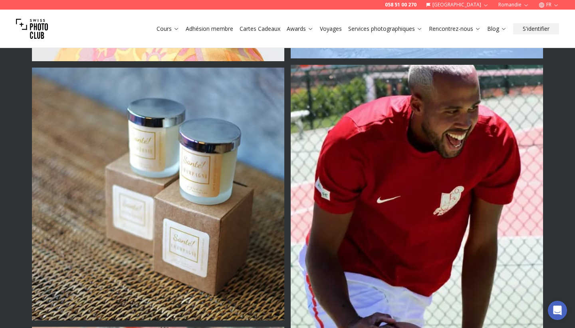 The image size is (575, 328). I want to click on a: Services photographiques, so click(386, 29).